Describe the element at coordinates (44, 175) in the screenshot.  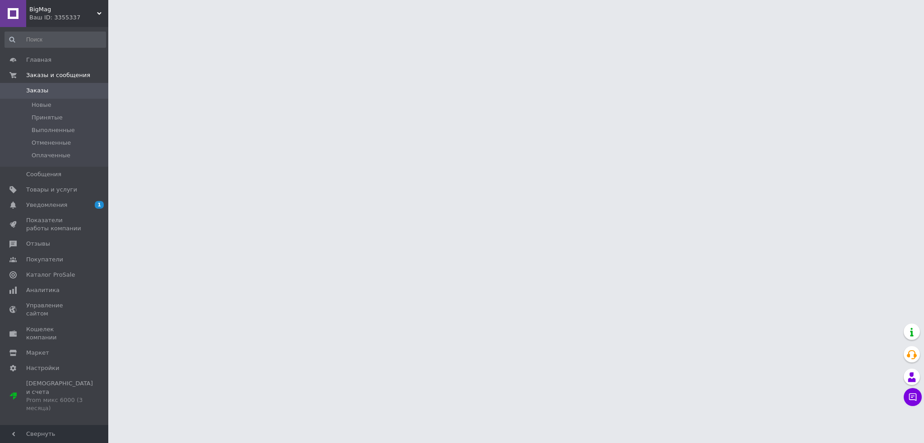
I see `span: Сообщения` at that location.